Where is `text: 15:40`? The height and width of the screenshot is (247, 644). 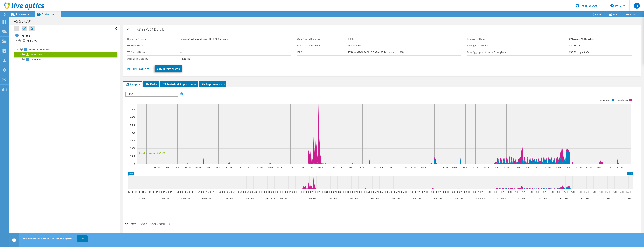 text: 15:40 is located at coordinates (594, 192).